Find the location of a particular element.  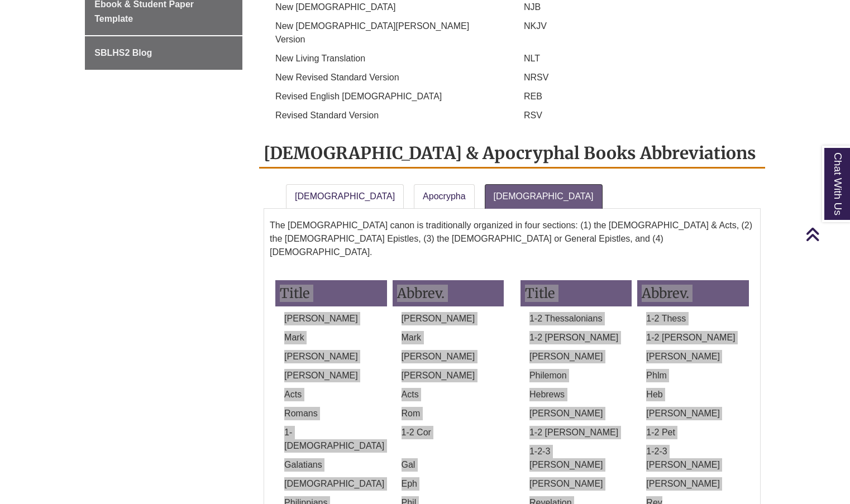

p: Heb is located at coordinates (693, 395).